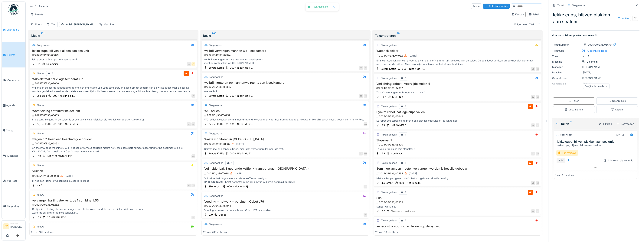 The width and height of the screenshot is (644, 242). What do you see at coordinates (626, 124) in the screenshot?
I see `div: Toevoegen` at bounding box center [626, 124].